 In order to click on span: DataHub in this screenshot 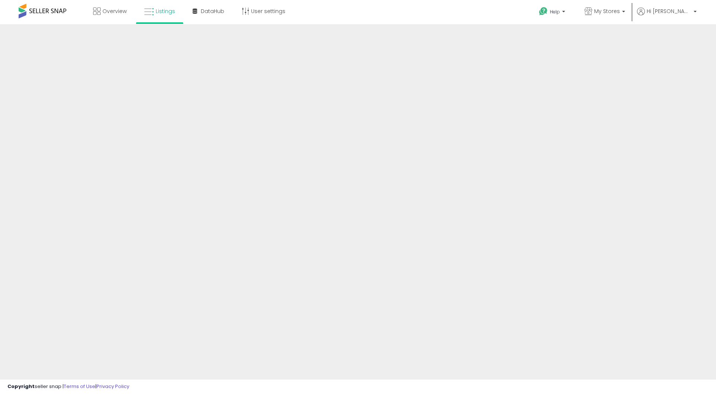, I will do `click(212, 11)`.